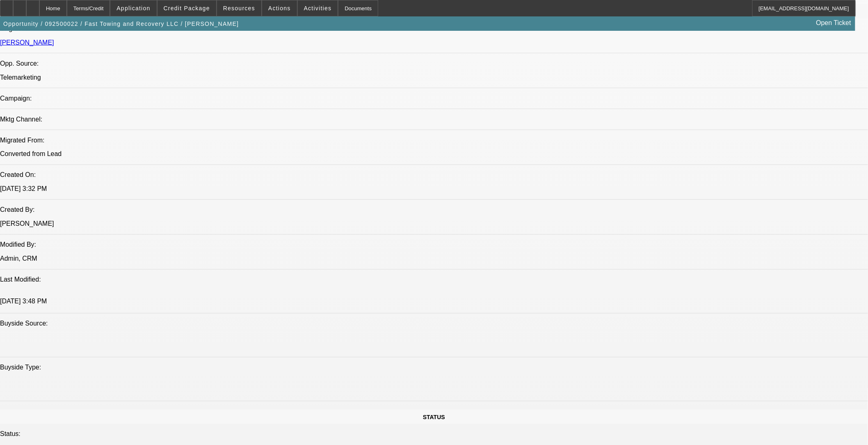 The height and width of the screenshot is (445, 868). I want to click on span: Resources, so click(239, 8).